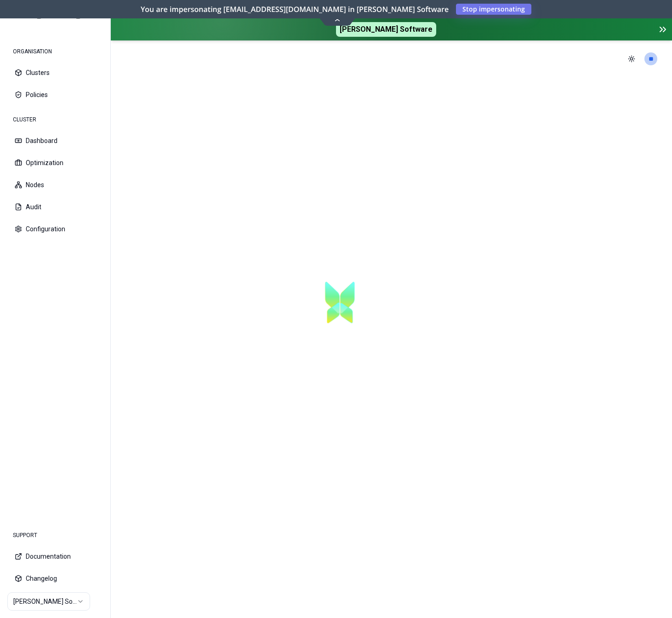  What do you see at coordinates (55, 579) in the screenshot?
I see `button: Changelog` at bounding box center [55, 579].